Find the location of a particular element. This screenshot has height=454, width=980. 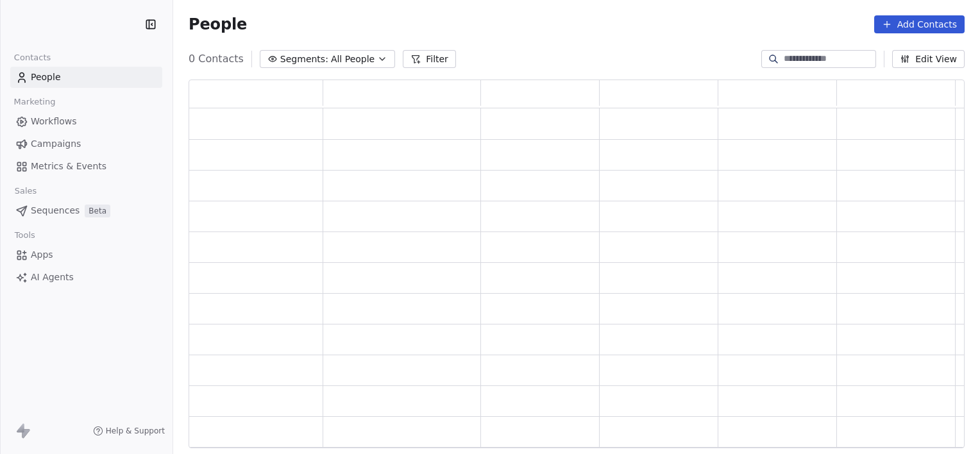

span: Segments: is located at coordinates (304, 59).